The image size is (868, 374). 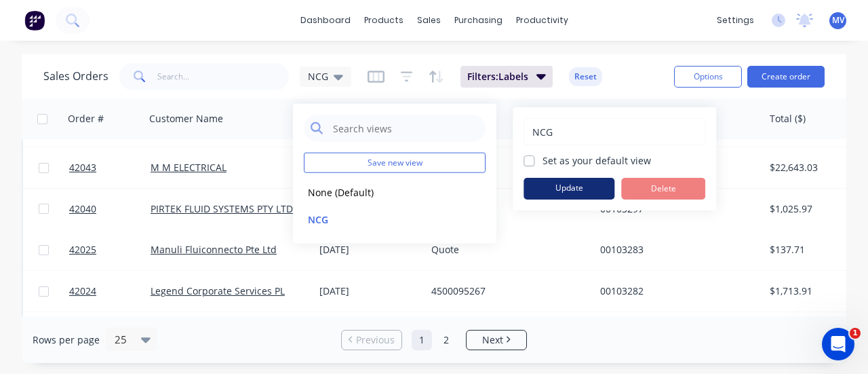 I want to click on div: productivity, so click(x=542, y=20).